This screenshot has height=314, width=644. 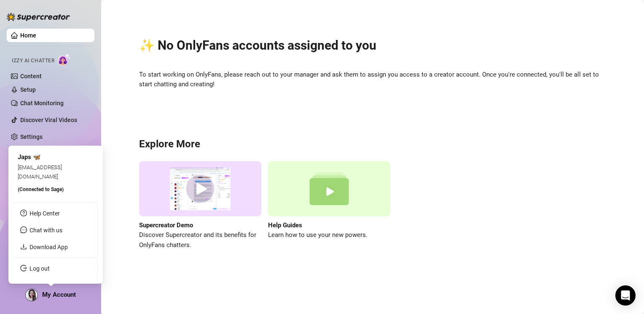 I want to click on a: Help Center, so click(x=44, y=213).